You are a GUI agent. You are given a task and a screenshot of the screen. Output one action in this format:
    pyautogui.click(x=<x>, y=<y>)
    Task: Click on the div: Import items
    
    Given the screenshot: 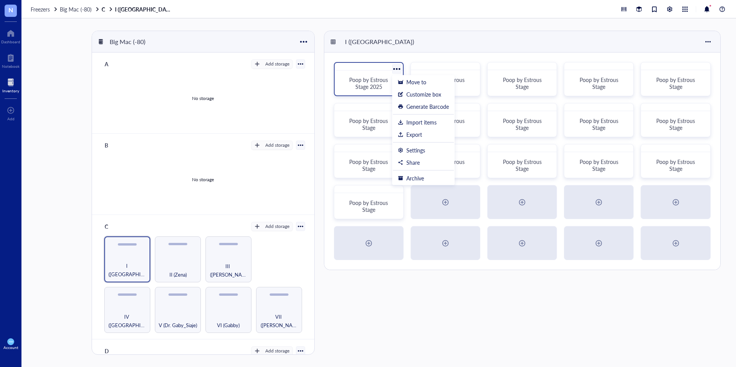 What is the action you would take?
    pyautogui.click(x=421, y=122)
    